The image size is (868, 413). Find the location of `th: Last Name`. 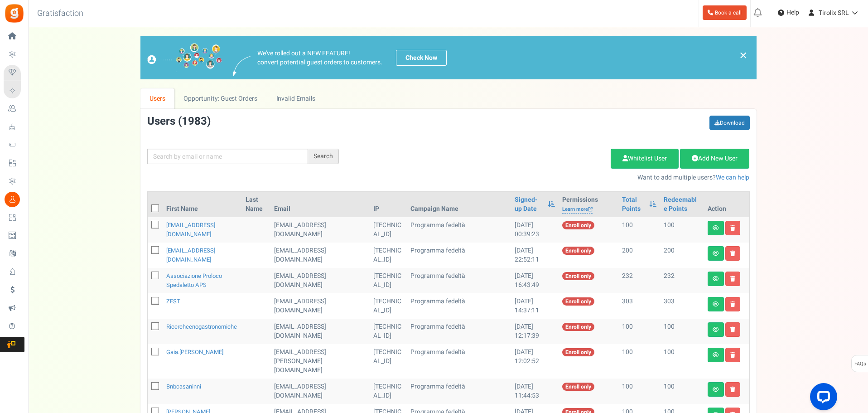

th: Last Name is located at coordinates (256, 204).